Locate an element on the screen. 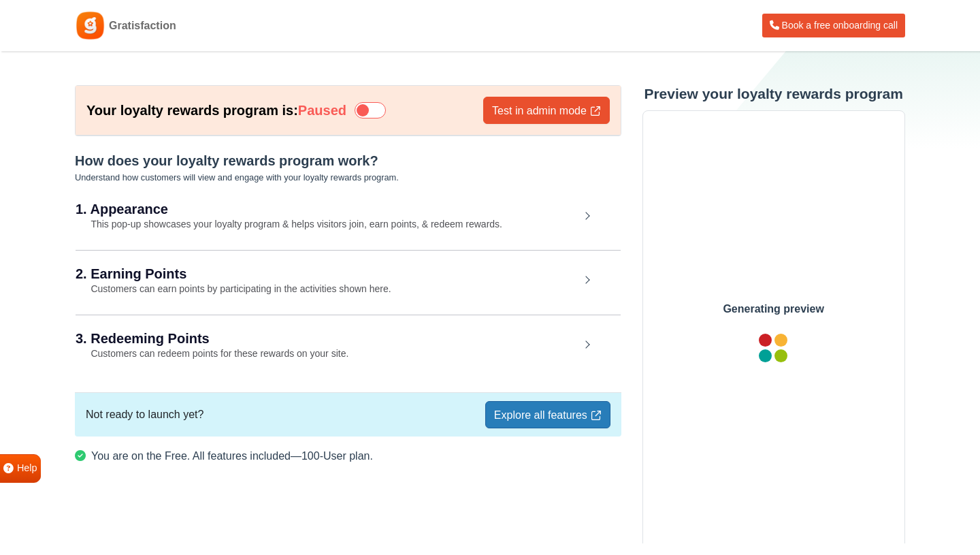  h2: 3. Redeeming Points is located at coordinates (327, 338).